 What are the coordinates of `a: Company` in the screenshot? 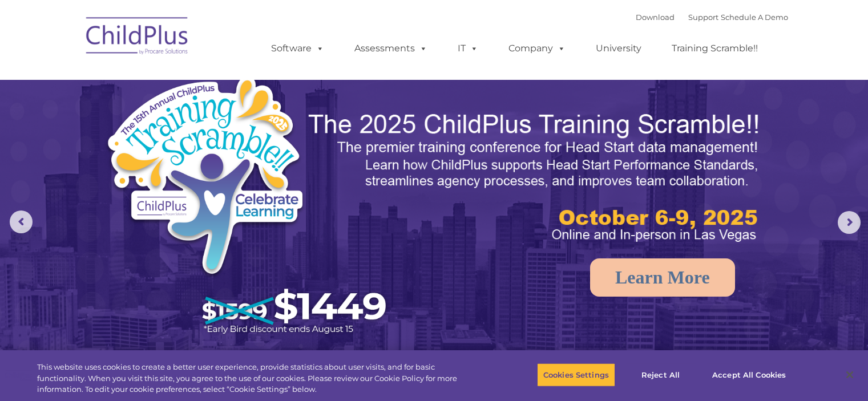 It's located at (537, 48).